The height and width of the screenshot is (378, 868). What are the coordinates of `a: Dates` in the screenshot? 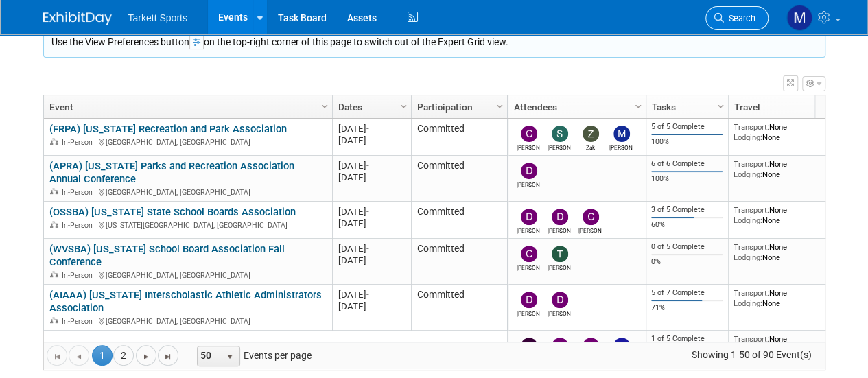 It's located at (370, 107).